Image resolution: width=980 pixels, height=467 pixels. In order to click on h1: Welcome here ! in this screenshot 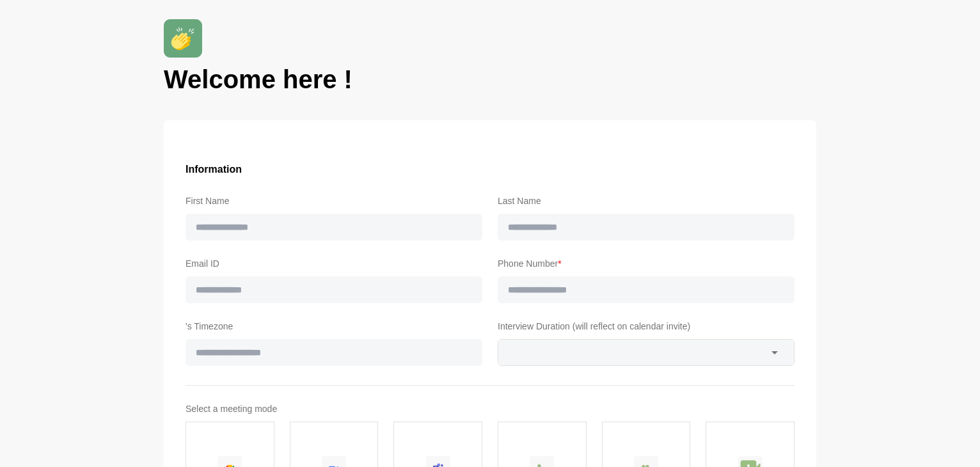, I will do `click(490, 79)`.